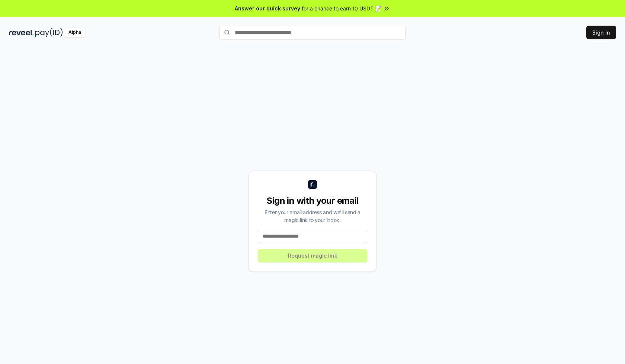 The height and width of the screenshot is (364, 625). What do you see at coordinates (49, 32) in the screenshot?
I see `img: pay_id` at bounding box center [49, 32].